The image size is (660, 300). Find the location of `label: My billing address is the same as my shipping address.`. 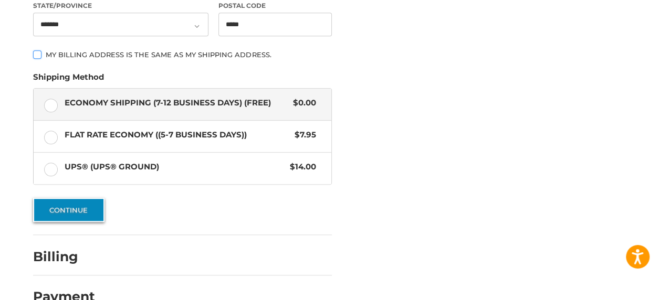

label: My billing address is the same as my shipping address. is located at coordinates (182, 55).